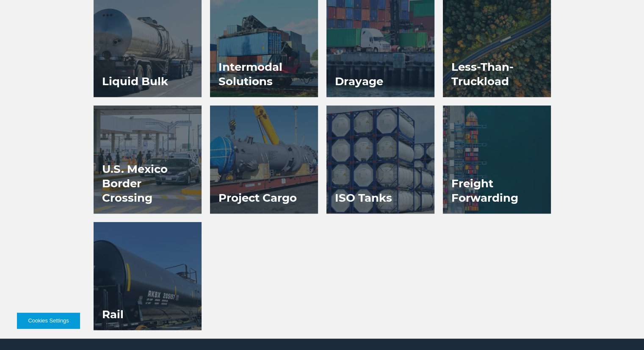 This screenshot has width=644, height=350. I want to click on h3: Drayage, so click(359, 81).